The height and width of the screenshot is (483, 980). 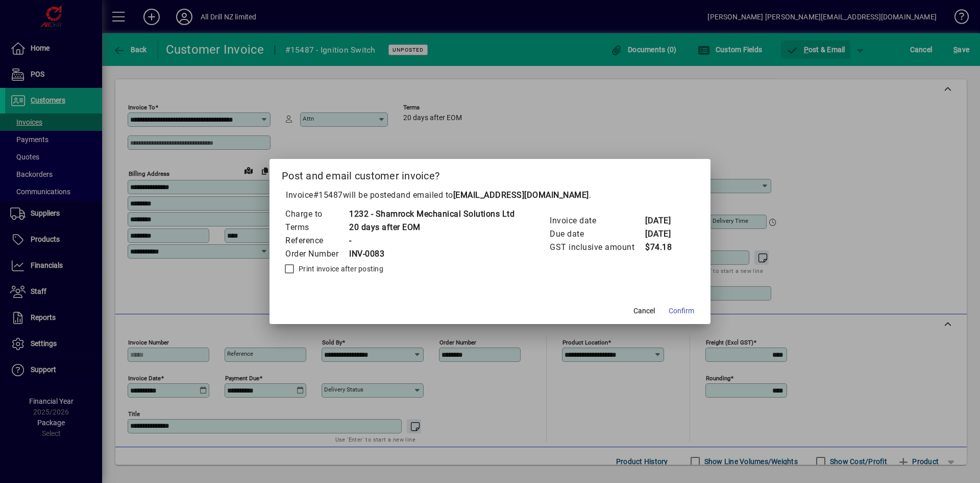 What do you see at coordinates (644, 310) in the screenshot?
I see `span: Cancel` at bounding box center [644, 310].